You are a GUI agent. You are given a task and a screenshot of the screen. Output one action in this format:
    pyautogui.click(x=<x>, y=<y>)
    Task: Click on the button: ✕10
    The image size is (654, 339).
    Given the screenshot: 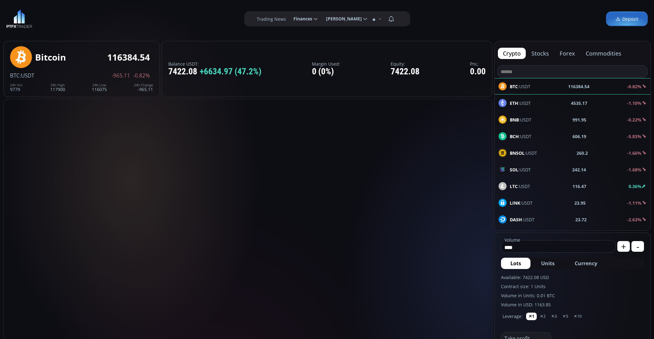 What is the action you would take?
    pyautogui.click(x=577, y=316)
    